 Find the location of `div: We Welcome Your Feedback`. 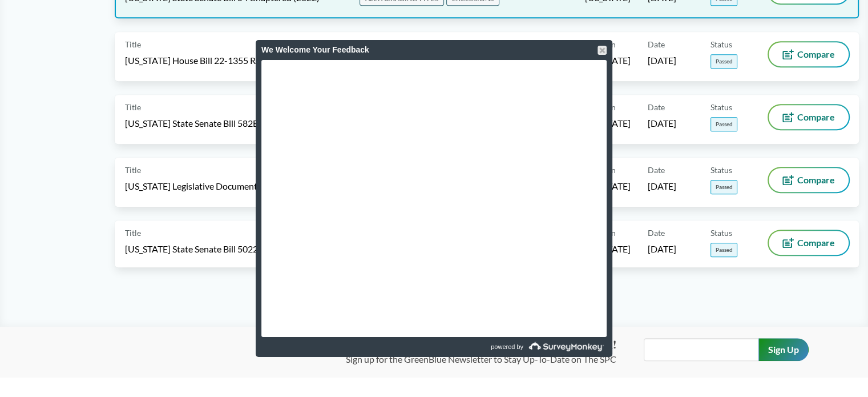

div: We Welcome Your Feedback is located at coordinates (433, 49).